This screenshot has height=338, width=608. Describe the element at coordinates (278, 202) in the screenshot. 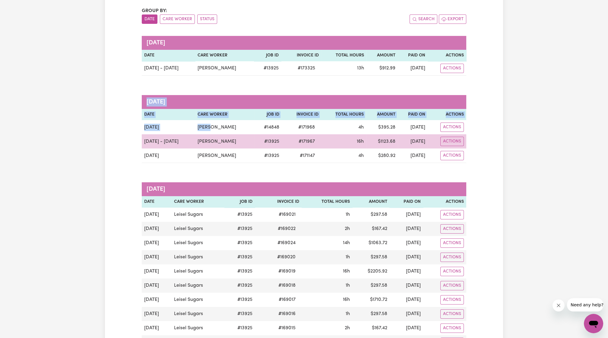

I see `th: Invoice ID` at that location.